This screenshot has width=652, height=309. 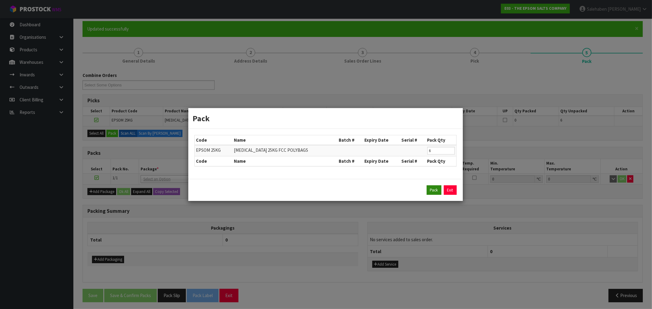 I want to click on a: Exit, so click(x=450, y=190).